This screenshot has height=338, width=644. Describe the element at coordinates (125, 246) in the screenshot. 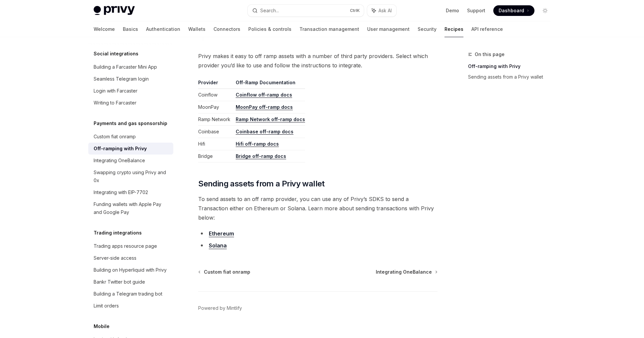

I see `div: Trading apps resource page` at that location.